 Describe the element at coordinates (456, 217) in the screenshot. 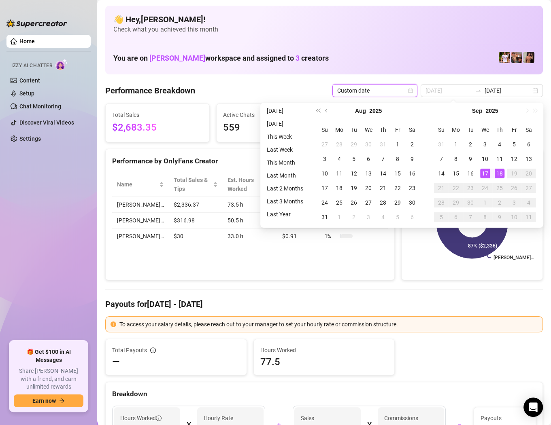

I see `td: 2025-10-06` at that location.